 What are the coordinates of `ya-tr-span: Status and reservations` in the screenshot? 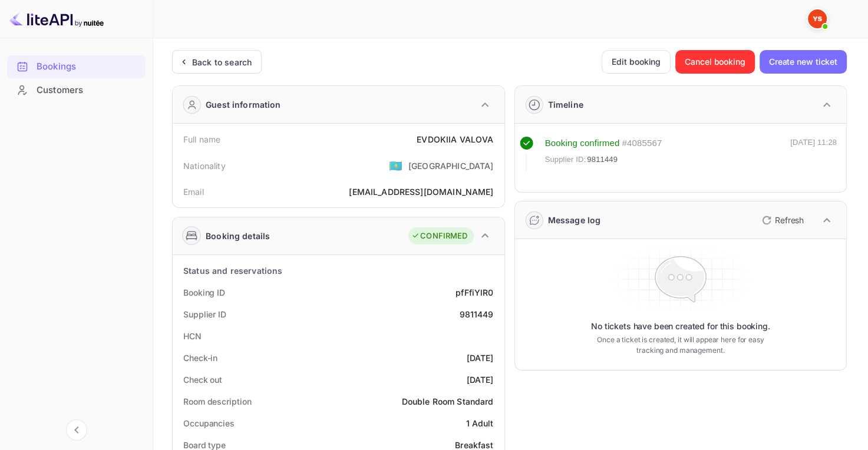 It's located at (233, 270).